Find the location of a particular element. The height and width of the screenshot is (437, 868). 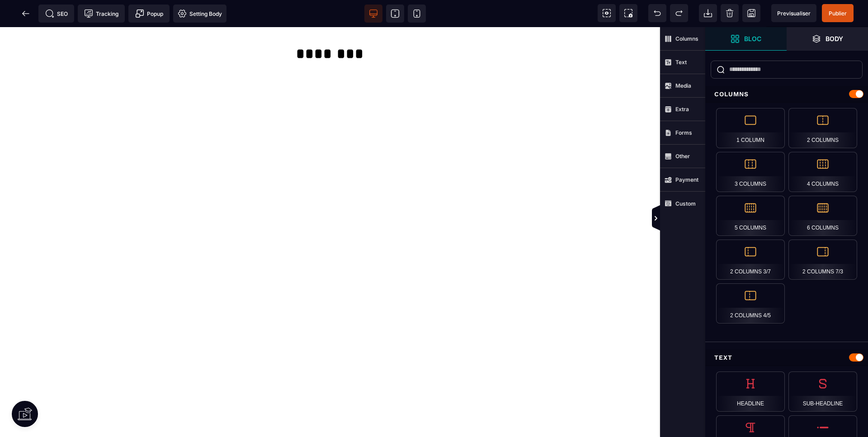

span: Preview is located at coordinates (794, 13).